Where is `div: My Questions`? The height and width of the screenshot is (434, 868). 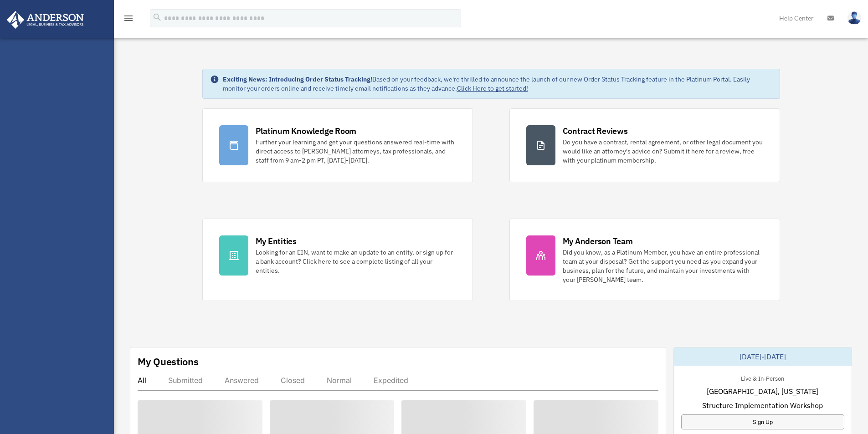
div: My Questions is located at coordinates (168, 361).